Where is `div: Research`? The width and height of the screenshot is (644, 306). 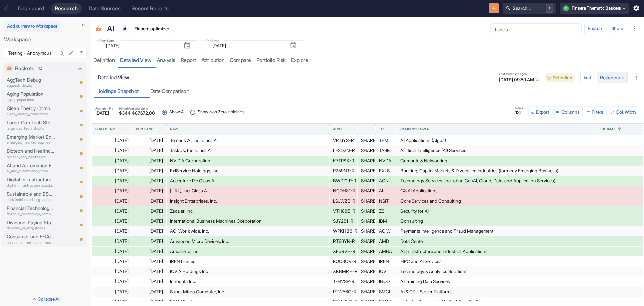
div: Research is located at coordinates (66, 8).